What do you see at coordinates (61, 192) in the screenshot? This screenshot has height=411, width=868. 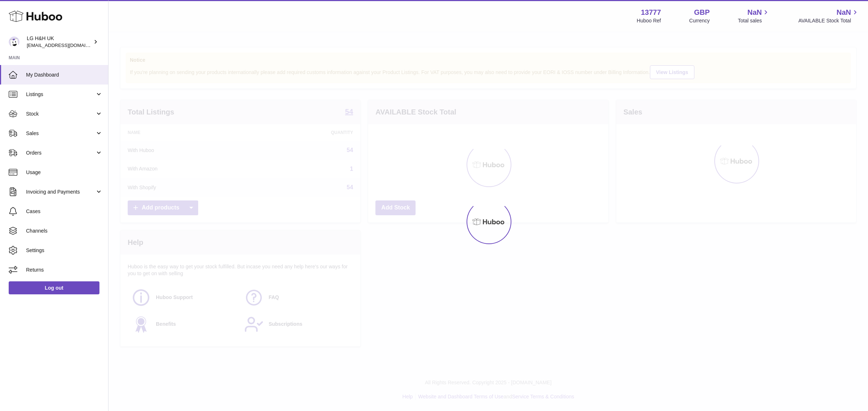 I see `span: Invoicing and Payments` at bounding box center [61, 192].